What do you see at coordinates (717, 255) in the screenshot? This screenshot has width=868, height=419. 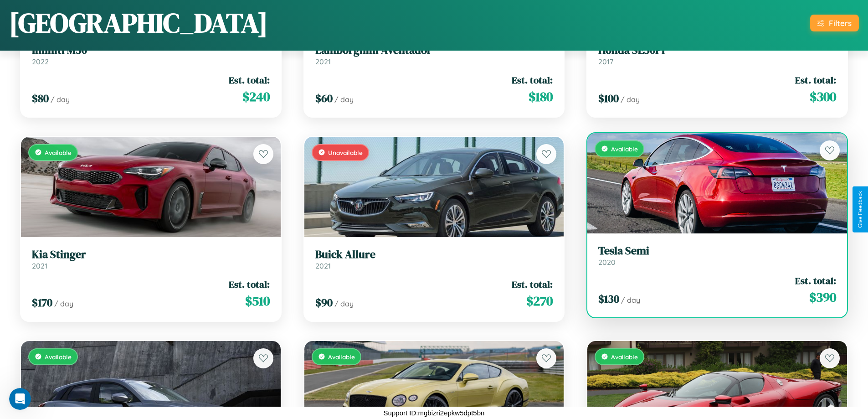 I see `a: Tesla Semi2020` at bounding box center [717, 255].